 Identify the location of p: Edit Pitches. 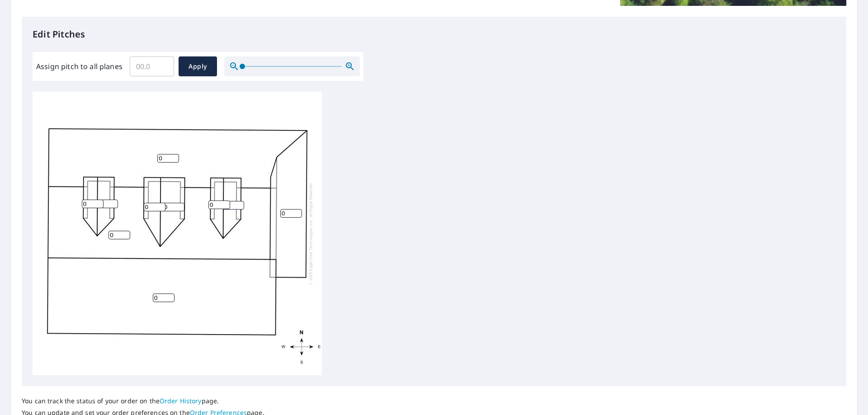
(434, 34).